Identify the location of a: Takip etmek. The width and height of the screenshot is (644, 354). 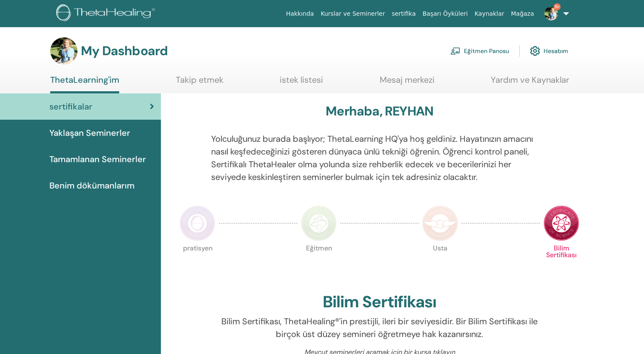
(200, 83).